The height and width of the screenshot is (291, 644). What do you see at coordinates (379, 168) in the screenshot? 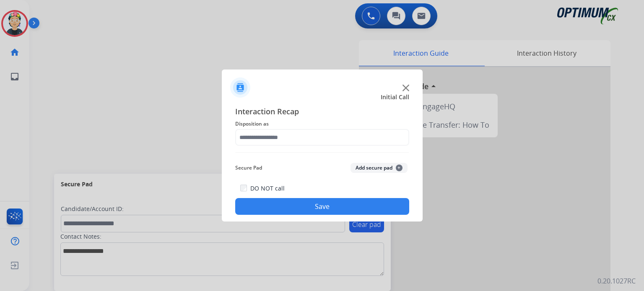
I see `button: Add secure pad+` at bounding box center [379, 168].